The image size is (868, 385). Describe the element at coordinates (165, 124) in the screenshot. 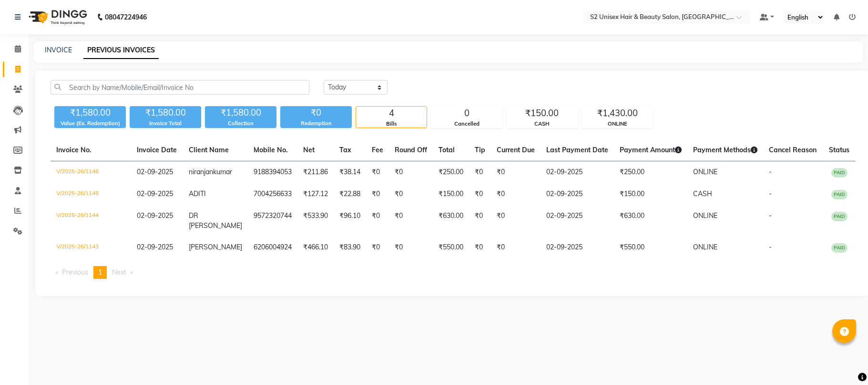

I see `div: Invoice Total` at that location.